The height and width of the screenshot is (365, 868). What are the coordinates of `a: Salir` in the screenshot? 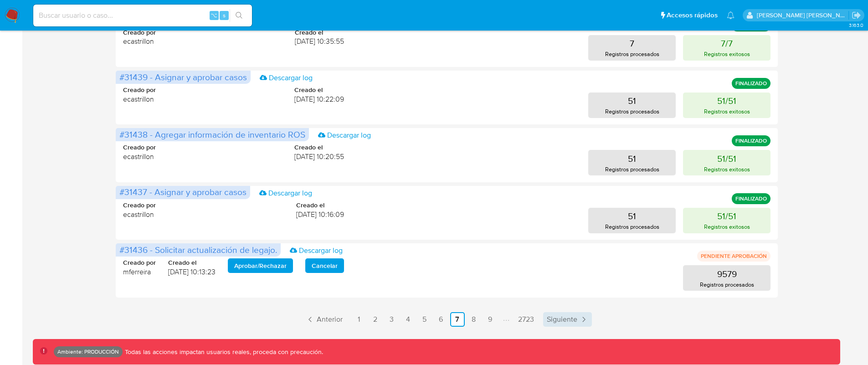 It's located at (856, 15).